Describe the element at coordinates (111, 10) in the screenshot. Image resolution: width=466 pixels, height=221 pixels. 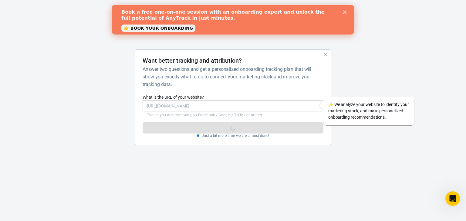
I see `b: Book a free one-on-one session with an onboarding expert and unlock the full potential of AnyTrac...` at that location.